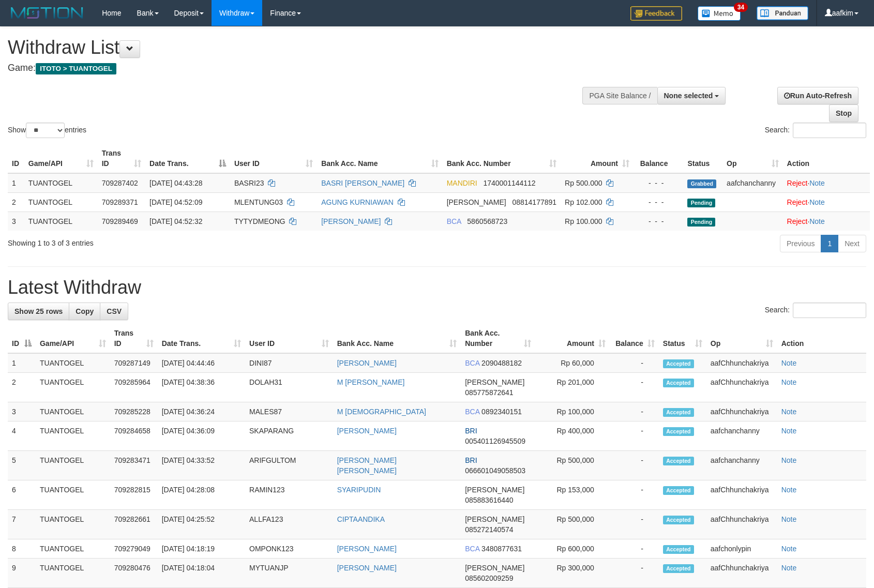 The height and width of the screenshot is (588, 874). What do you see at coordinates (47, 131) in the screenshot?
I see `label: Show entries` at bounding box center [47, 131].